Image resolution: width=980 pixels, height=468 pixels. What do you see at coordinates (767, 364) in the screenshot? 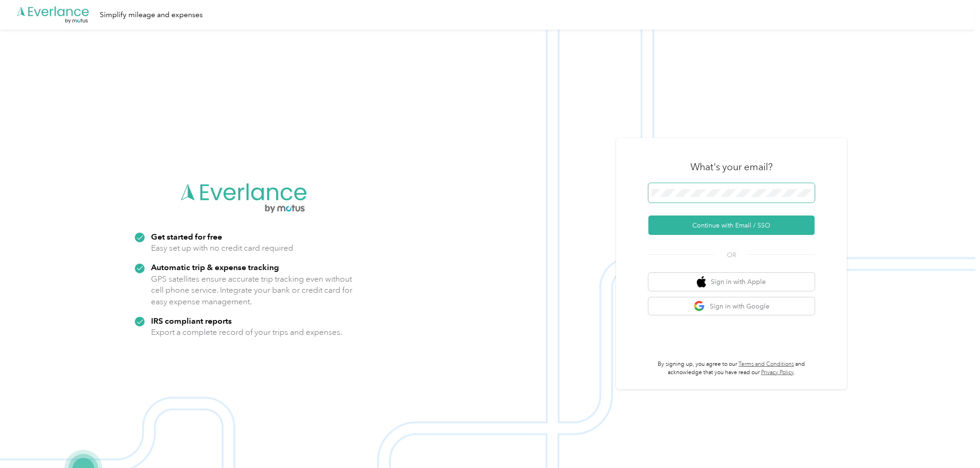
I see `a: Terms and Conditions` at bounding box center [767, 364].